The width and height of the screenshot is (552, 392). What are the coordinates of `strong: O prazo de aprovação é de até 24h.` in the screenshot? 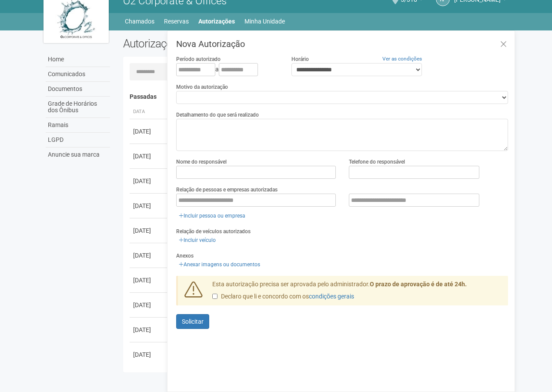 It's located at (418, 284).